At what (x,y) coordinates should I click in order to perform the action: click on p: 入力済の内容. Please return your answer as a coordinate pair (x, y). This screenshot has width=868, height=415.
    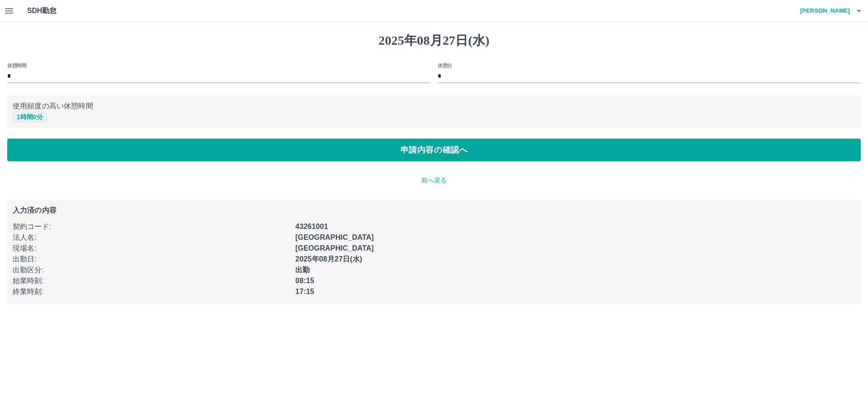
    Looking at the image, I should click on (434, 211).